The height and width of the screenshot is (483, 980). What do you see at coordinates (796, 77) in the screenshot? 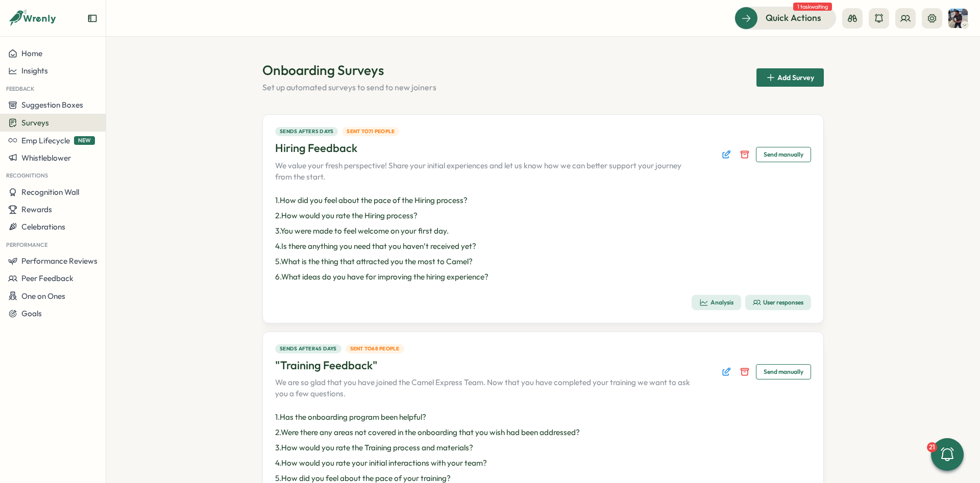
I see `span: Add Survey` at bounding box center [796, 77].